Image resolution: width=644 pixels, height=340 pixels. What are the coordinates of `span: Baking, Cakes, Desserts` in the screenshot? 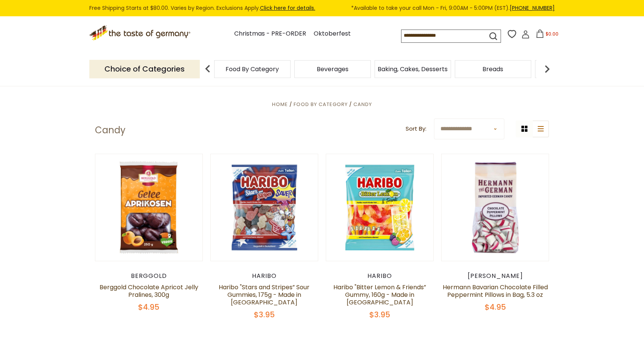 It's located at (412, 69).